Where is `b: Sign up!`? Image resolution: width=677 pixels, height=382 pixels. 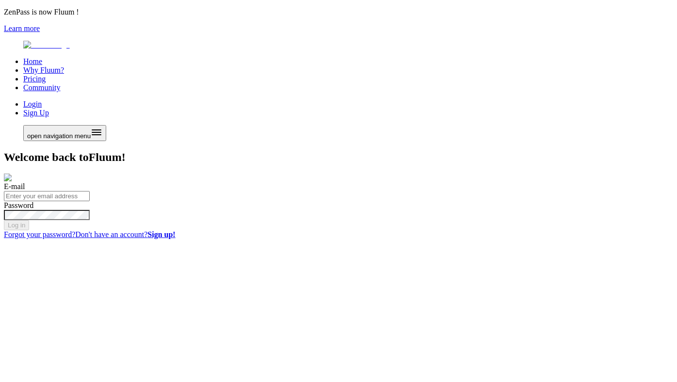
b: Sign up! is located at coordinates (161, 234).